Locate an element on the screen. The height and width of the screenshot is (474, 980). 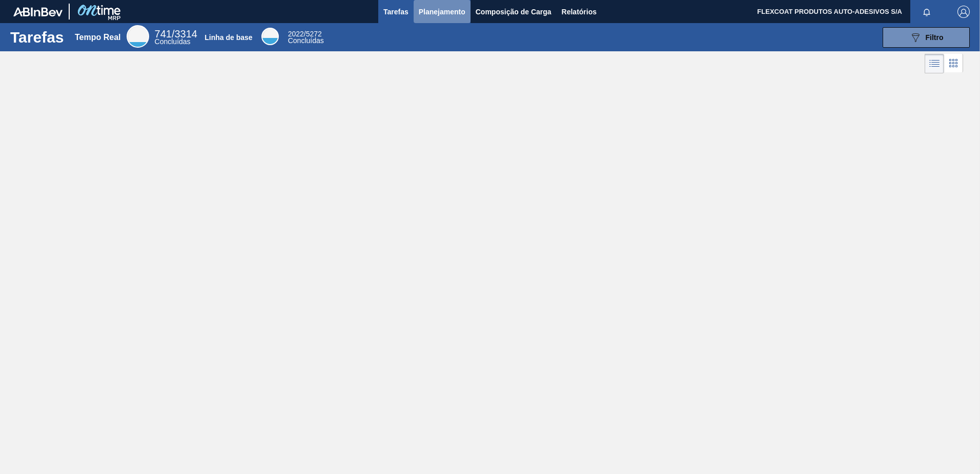
button: Notificações is located at coordinates (927, 12).